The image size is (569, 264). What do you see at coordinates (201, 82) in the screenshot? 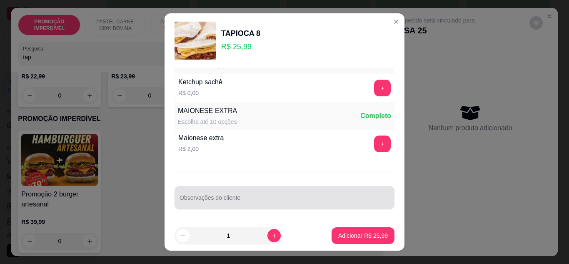
I see `div: Ketchup sachê` at bounding box center [201, 82].